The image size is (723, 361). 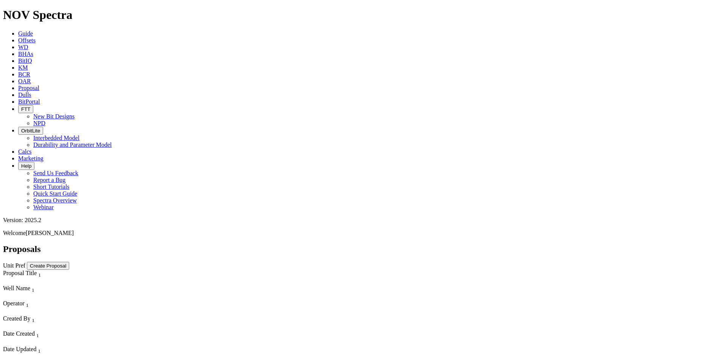 I want to click on button: Create Proposal, so click(x=48, y=266).